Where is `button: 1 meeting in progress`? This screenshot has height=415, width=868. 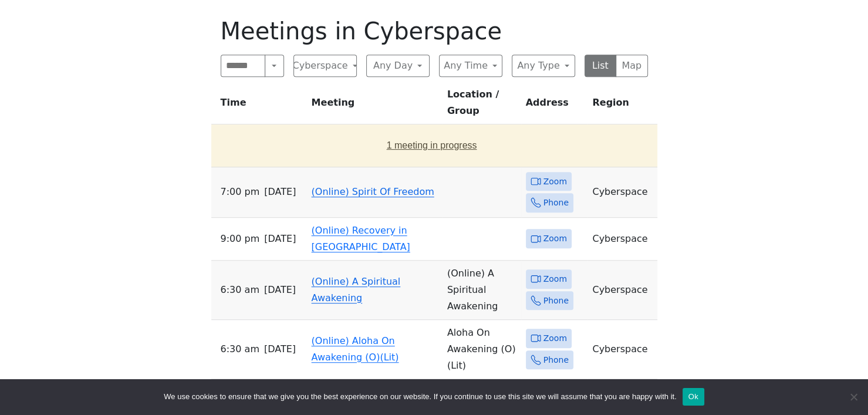
button: 1 meeting in progress is located at coordinates (432, 145).